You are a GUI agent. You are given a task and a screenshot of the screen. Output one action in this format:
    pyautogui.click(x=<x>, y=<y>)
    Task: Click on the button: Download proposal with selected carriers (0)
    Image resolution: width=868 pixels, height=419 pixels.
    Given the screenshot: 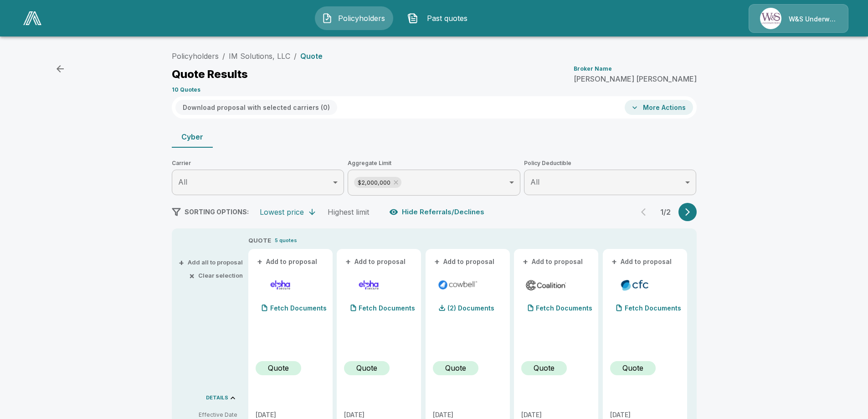 What is the action you would take?
    pyautogui.click(x=256, y=107)
    